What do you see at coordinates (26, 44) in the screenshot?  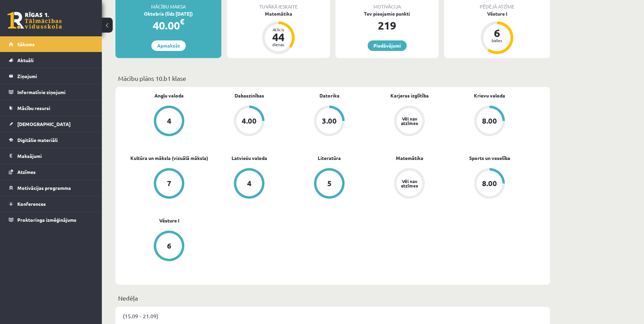 I see `span: Sākums` at bounding box center [26, 44].